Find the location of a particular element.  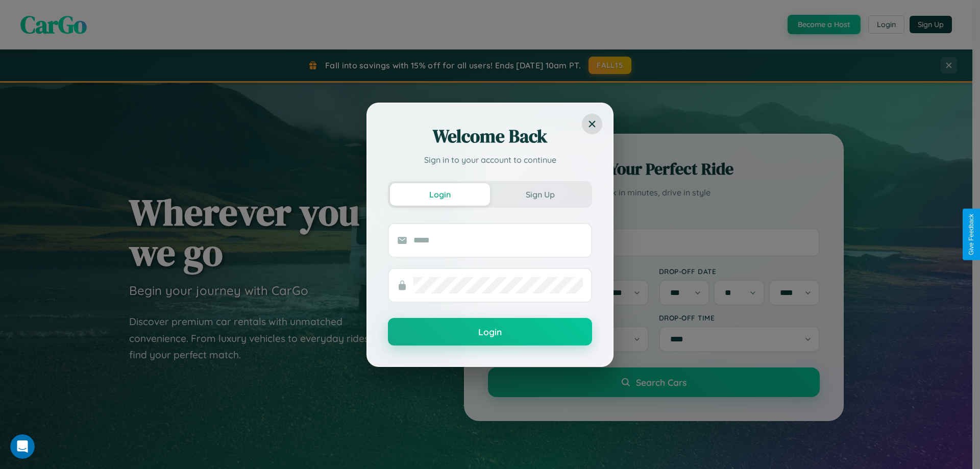

div: Give Feedback is located at coordinates (971, 234).